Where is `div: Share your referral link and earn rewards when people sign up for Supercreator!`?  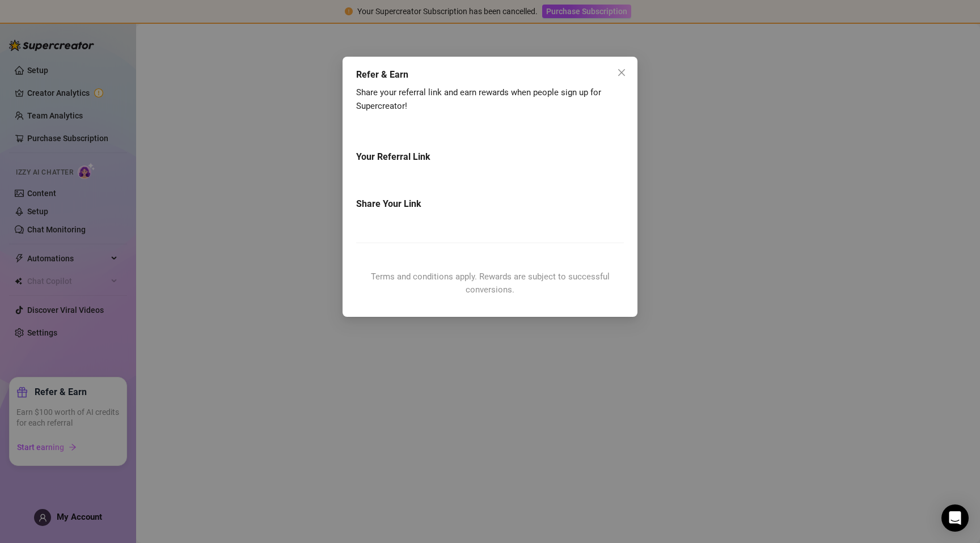
div: Share your referral link and earn rewards when people sign up for Supercreator! is located at coordinates (490, 99).